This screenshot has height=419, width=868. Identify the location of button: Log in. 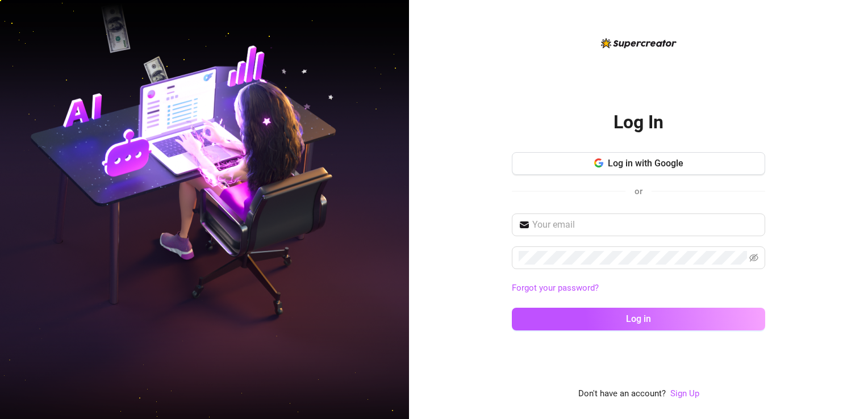
(639, 319).